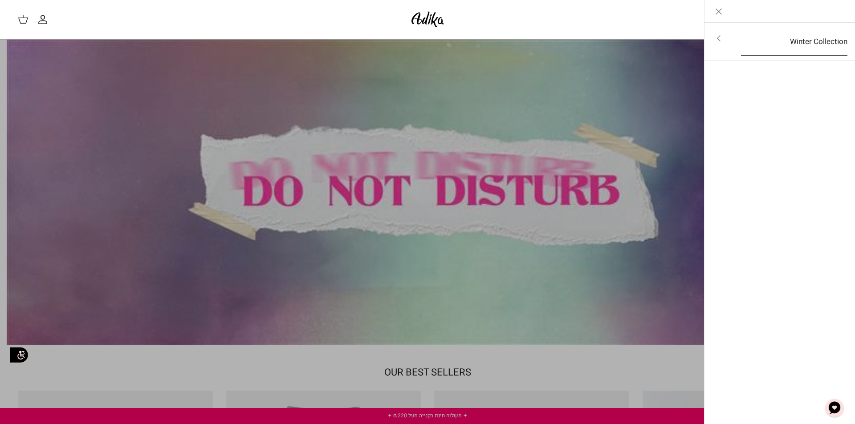  Describe the element at coordinates (45, 20) in the screenshot. I see `a: החשבון שלי` at that location.